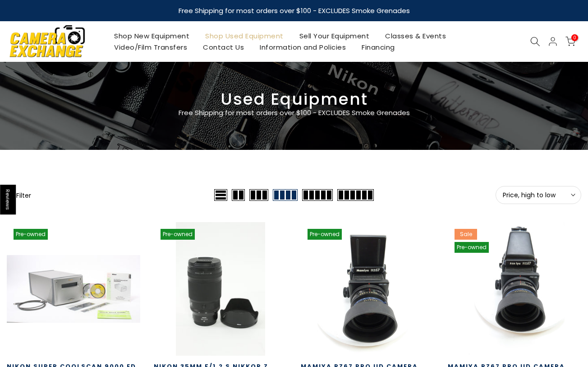 This screenshot has height=367, width=588. Describe the element at coordinates (294, 113) in the screenshot. I see `p: Free Shipping for most orders over $100 - EXCLUDES Smoke Grenades` at that location.